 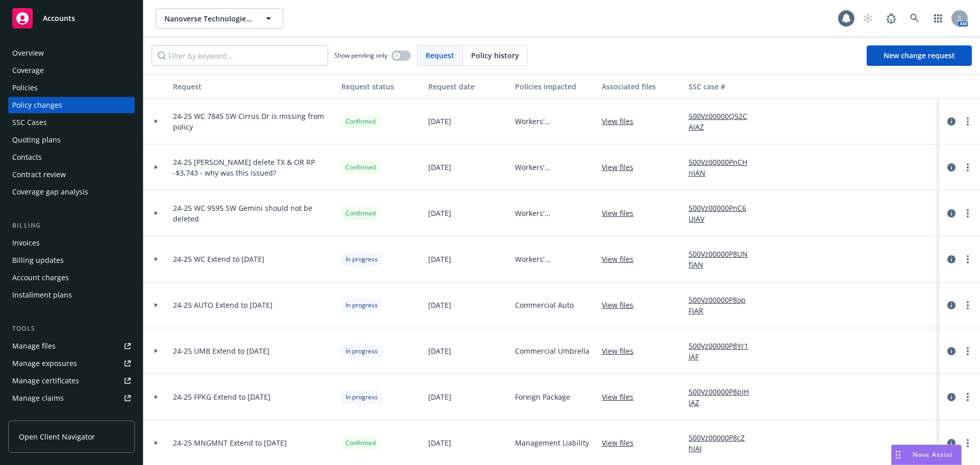 I want to click on a: Contract review, so click(x=71, y=175).